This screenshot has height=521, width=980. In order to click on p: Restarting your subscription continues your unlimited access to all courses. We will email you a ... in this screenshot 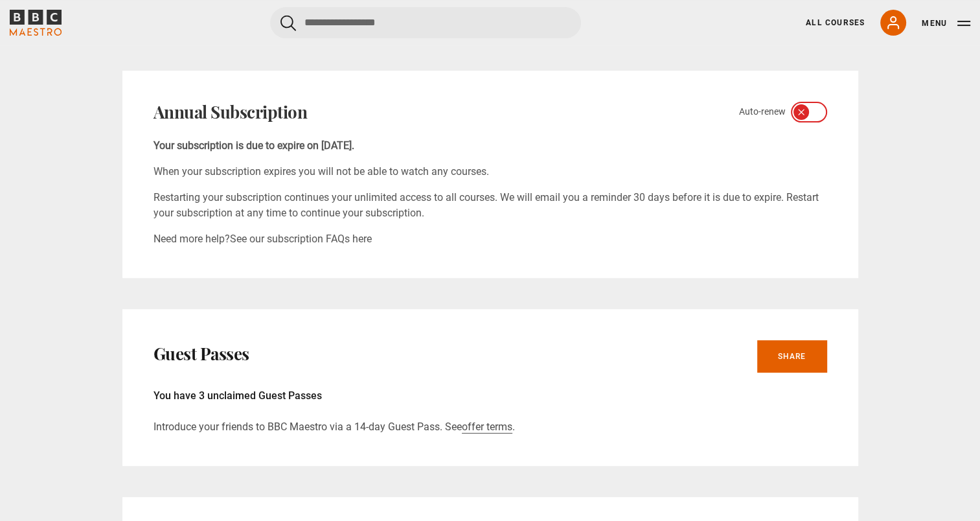, I will do `click(490, 206)`.